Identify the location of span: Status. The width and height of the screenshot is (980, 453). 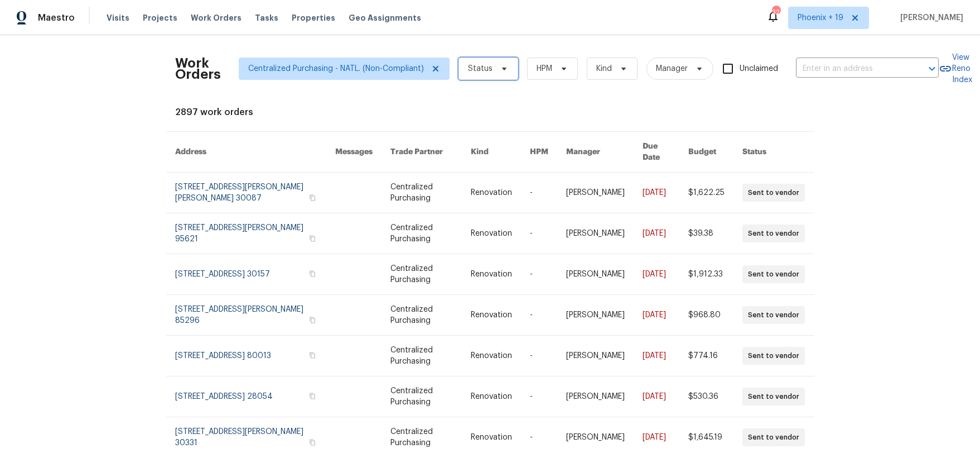
(481, 68).